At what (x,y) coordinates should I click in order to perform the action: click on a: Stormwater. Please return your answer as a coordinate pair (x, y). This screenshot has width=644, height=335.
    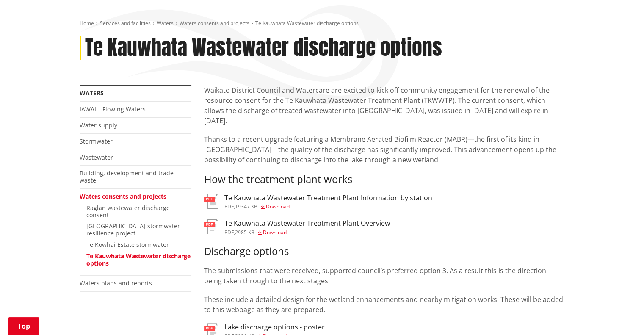
    Looking at the image, I should click on (96, 141).